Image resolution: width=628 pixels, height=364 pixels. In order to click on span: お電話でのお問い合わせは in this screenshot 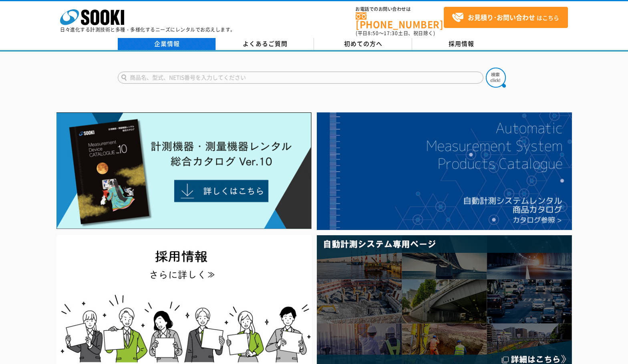, I will do `click(400, 9)`.